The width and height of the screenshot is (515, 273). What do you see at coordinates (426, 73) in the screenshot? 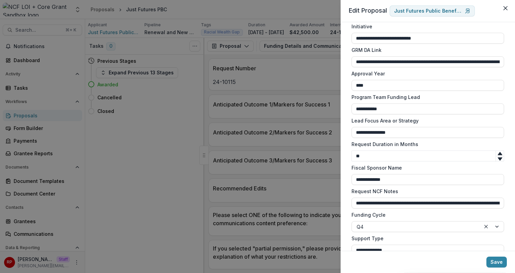
I see `label: Approval Year` at bounding box center [426, 73].